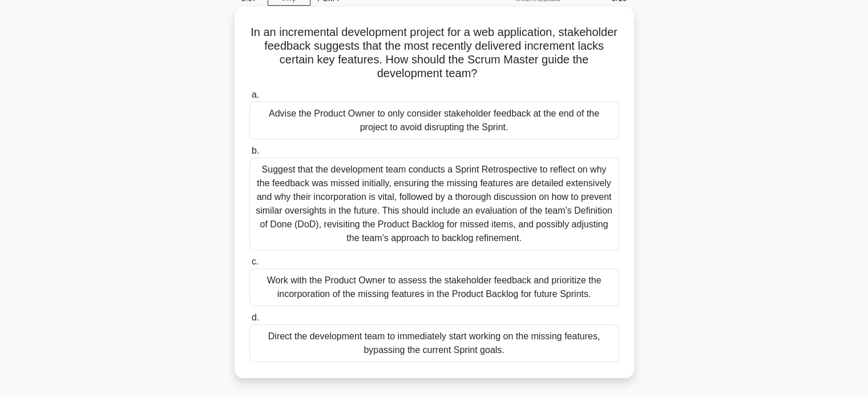  What do you see at coordinates (255, 150) in the screenshot?
I see `span: b.` at bounding box center [255, 150].